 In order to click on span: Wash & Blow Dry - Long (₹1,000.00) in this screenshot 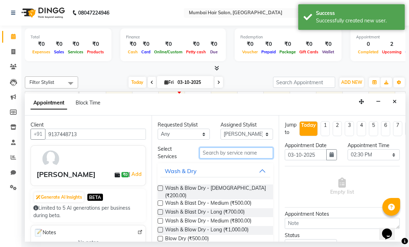, I will do `click(207, 230)`.